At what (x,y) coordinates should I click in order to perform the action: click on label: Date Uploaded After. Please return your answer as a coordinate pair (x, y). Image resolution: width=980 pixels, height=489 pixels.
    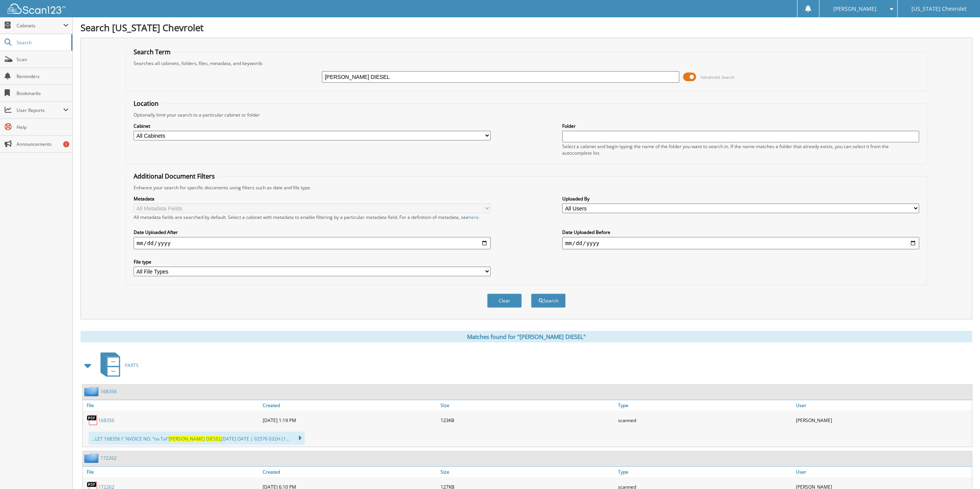
    Looking at the image, I should click on (312, 232).